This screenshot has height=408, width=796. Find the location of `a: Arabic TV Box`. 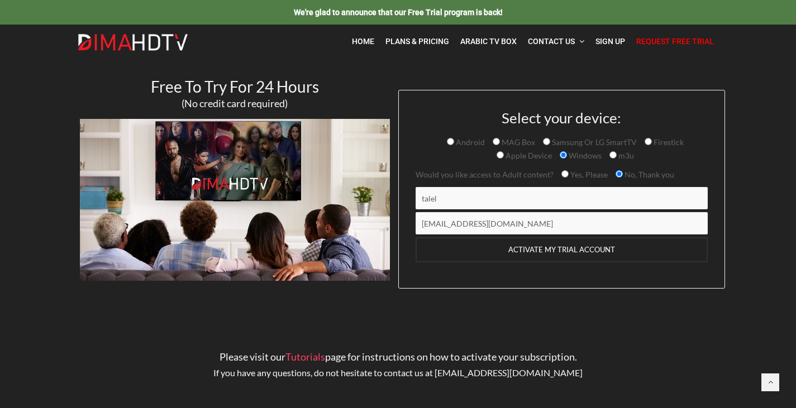

a: Arabic TV Box is located at coordinates (488, 41).